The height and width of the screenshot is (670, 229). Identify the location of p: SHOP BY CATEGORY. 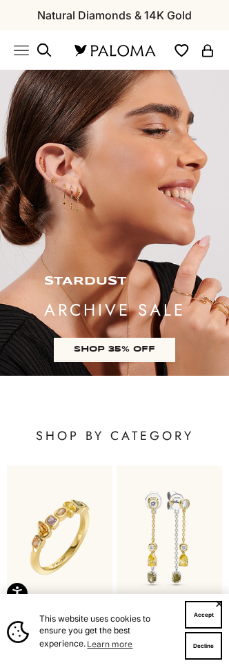
(115, 436).